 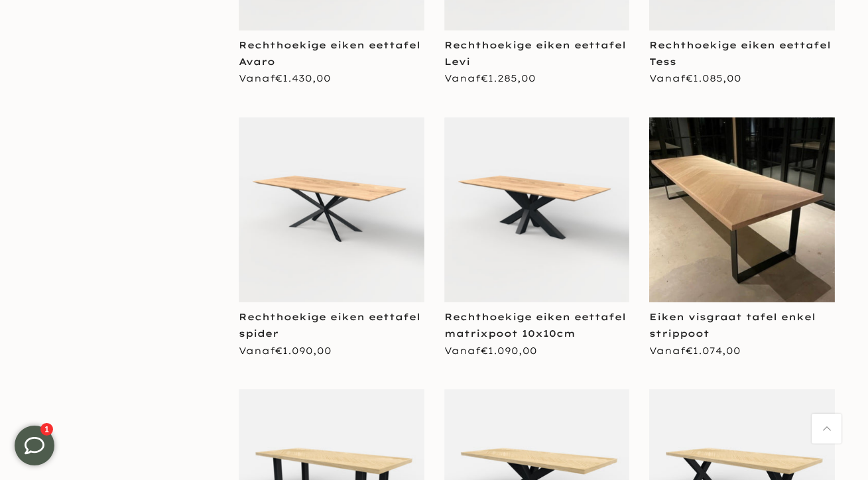 I want to click on a: Rechthoekige eiken eettafel Levi, so click(x=535, y=53).